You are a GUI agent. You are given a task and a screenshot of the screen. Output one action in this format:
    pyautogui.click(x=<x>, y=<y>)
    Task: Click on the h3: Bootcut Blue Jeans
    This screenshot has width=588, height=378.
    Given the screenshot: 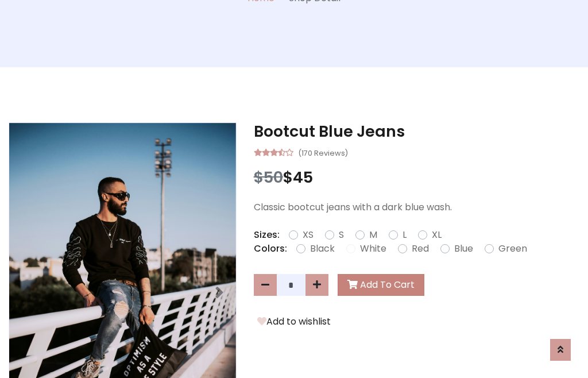 What is the action you would take?
    pyautogui.click(x=416, y=131)
    